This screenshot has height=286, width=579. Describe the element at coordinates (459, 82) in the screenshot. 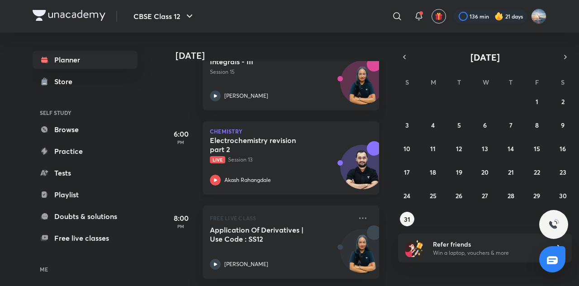

I see `abbr: Tuesday` at that location.